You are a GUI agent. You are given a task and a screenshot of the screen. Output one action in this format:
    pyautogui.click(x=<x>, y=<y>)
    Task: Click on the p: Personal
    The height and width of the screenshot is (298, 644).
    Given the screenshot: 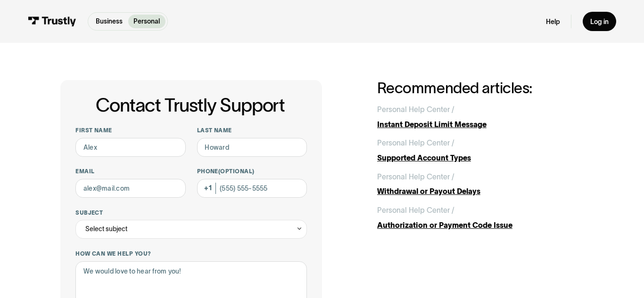 What is the action you would take?
    pyautogui.click(x=147, y=21)
    